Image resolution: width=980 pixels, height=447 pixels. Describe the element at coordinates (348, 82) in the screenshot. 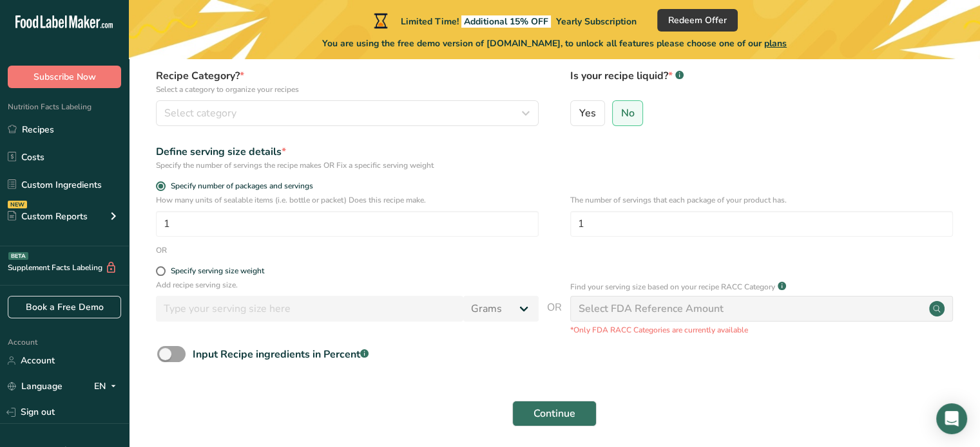

I see `label: Recipe Category?` at that location.